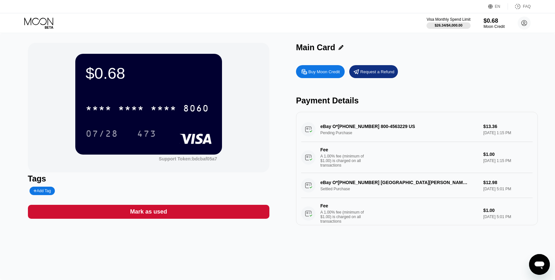  I want to click on div: Visa Monthly Spend Limit, so click(448, 19).